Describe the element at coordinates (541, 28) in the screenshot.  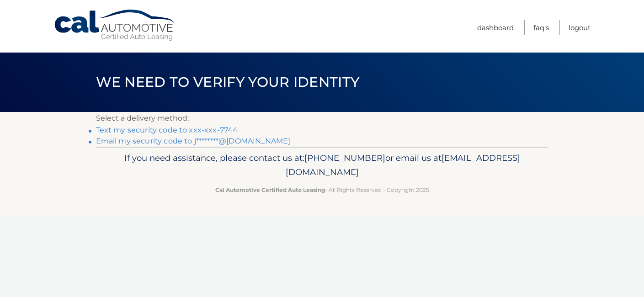
I see `a: FAQ's` at that location.